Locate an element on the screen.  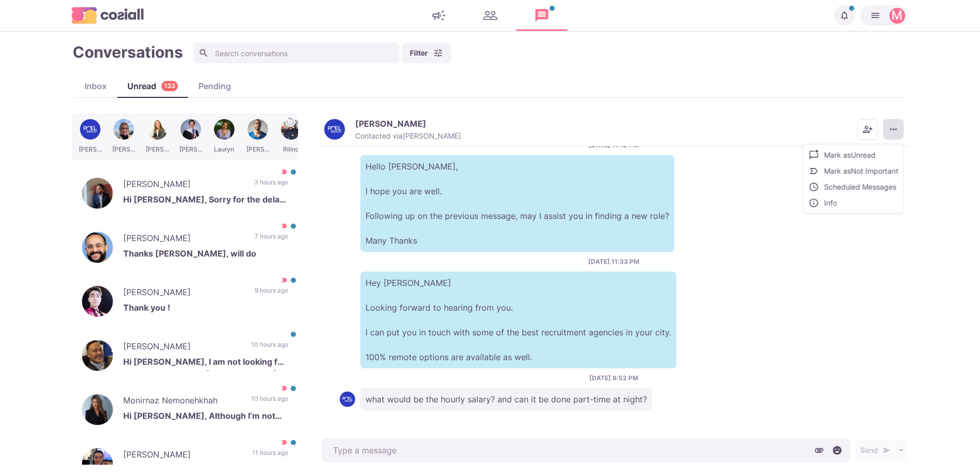
div: Unread is located at coordinates (153, 86).